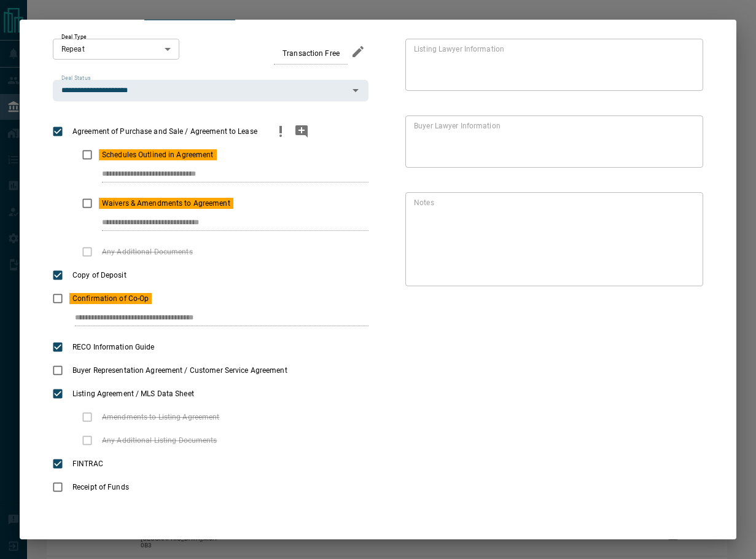  What do you see at coordinates (281, 131) in the screenshot?
I see `button: priority` at bounding box center [281, 131].